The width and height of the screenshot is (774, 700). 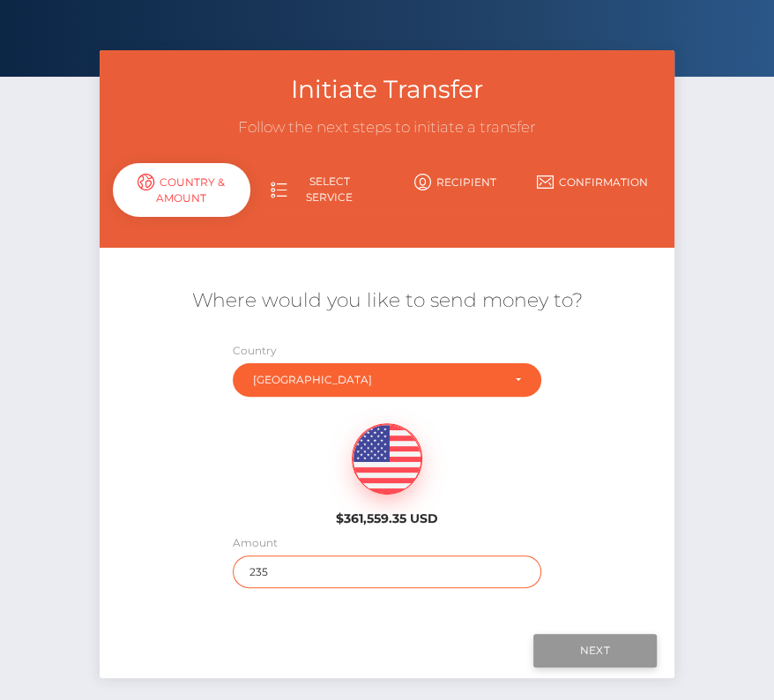 What do you see at coordinates (255, 544) in the screenshot?
I see `label: Amount` at bounding box center [255, 544].